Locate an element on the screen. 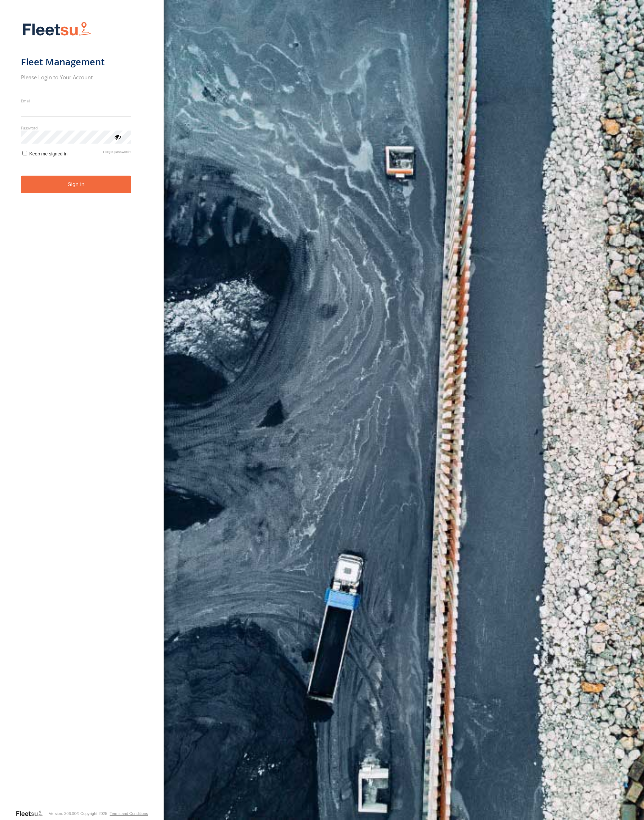  label: Email is located at coordinates (76, 101).